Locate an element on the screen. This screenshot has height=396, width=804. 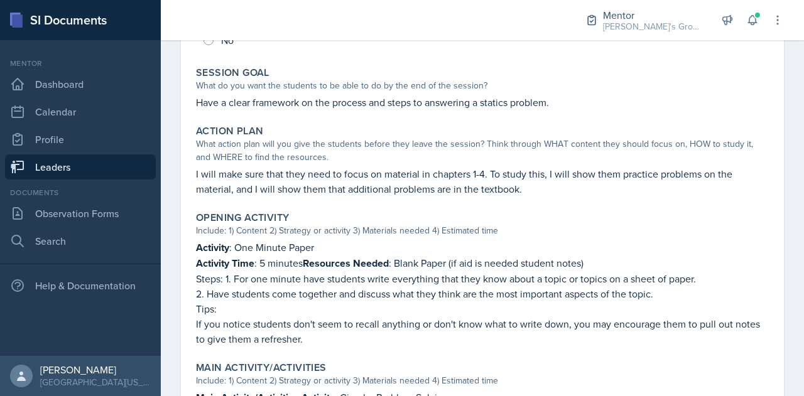
a: Calendar is located at coordinates (80, 112).